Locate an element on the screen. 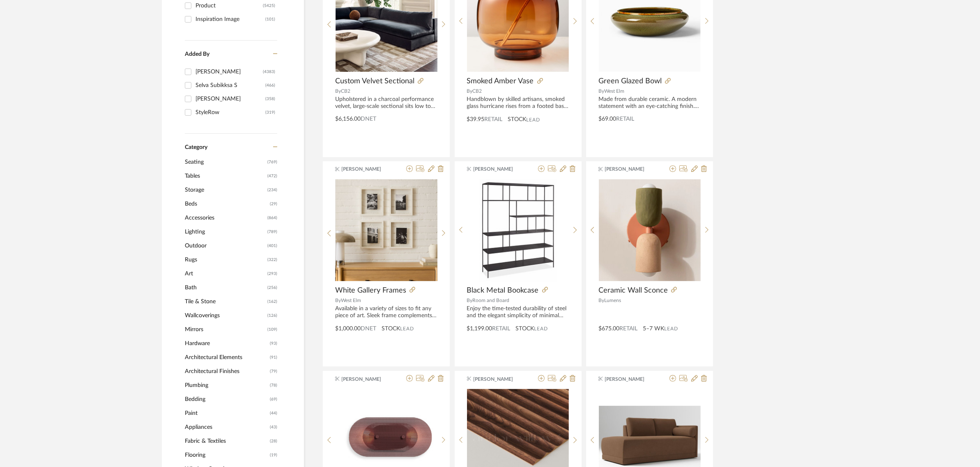  span: (93) is located at coordinates (273, 344).